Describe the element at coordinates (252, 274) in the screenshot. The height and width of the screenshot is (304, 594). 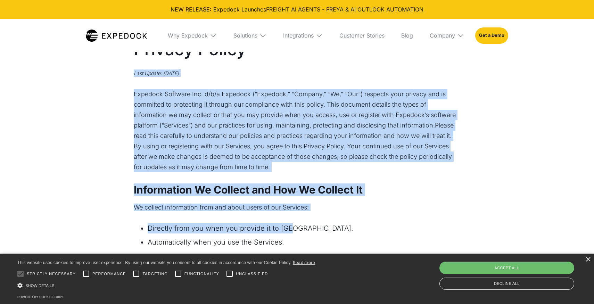
I see `span: Unclassified` at that location.